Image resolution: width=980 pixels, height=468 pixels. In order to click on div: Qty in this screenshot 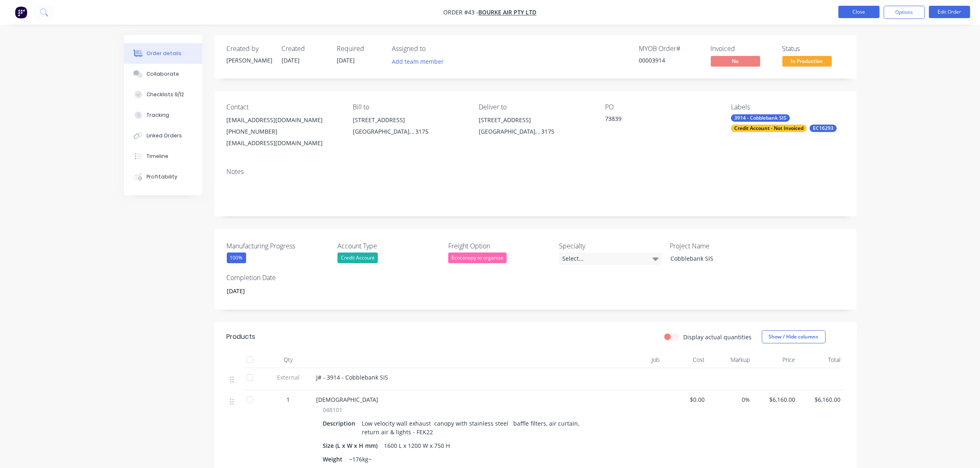, I will do `click(288, 359)`.